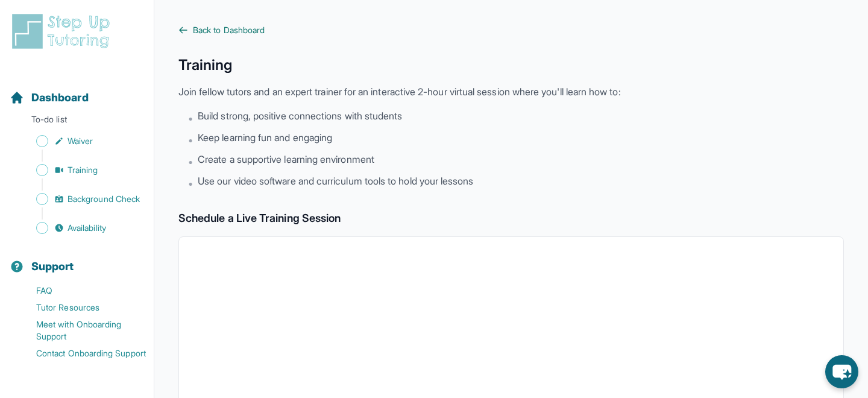 The width and height of the screenshot is (868, 398). What do you see at coordinates (511, 65) in the screenshot?
I see `h1: Training` at bounding box center [511, 65].